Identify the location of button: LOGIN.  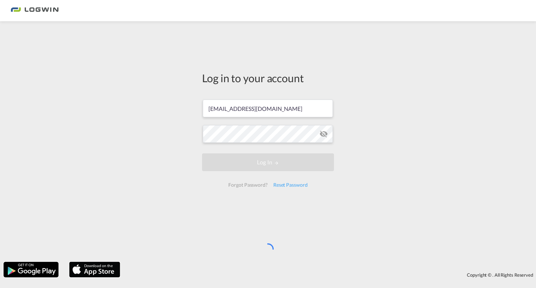
(268, 162).